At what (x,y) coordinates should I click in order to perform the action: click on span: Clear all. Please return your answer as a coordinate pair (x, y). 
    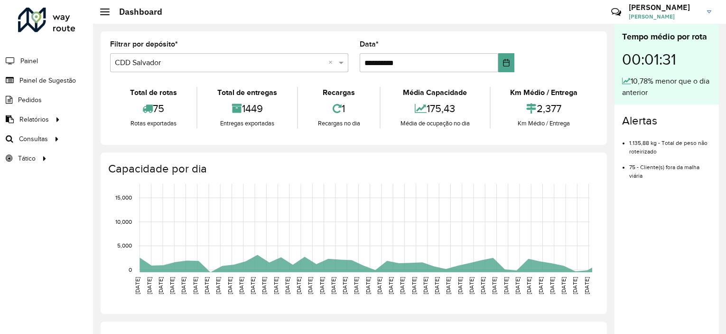
    Looking at the image, I should click on (332, 63).